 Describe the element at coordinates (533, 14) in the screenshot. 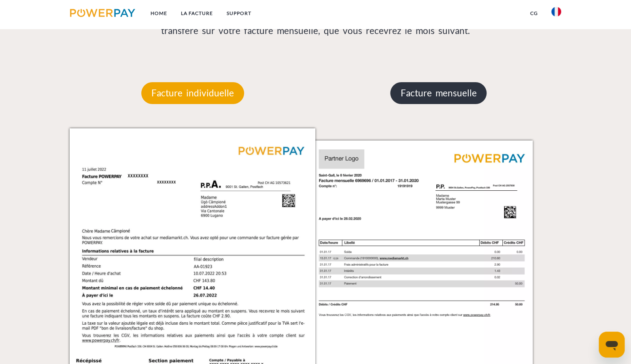

I see `a: CG` at that location.